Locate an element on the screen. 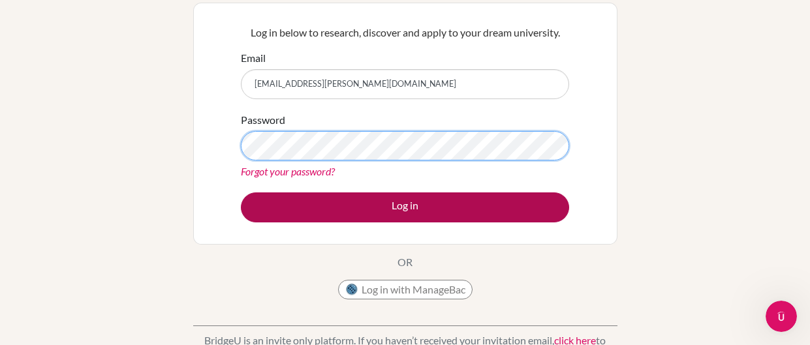 Image resolution: width=810 pixels, height=345 pixels. label: Password is located at coordinates (263, 120).